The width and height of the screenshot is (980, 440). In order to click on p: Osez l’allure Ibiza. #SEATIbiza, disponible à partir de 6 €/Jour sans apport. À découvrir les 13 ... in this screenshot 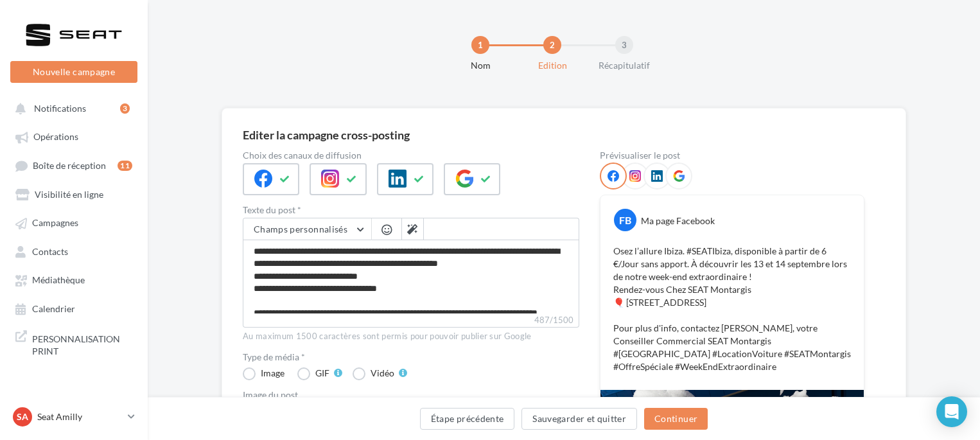, I will do `click(732, 309)`.